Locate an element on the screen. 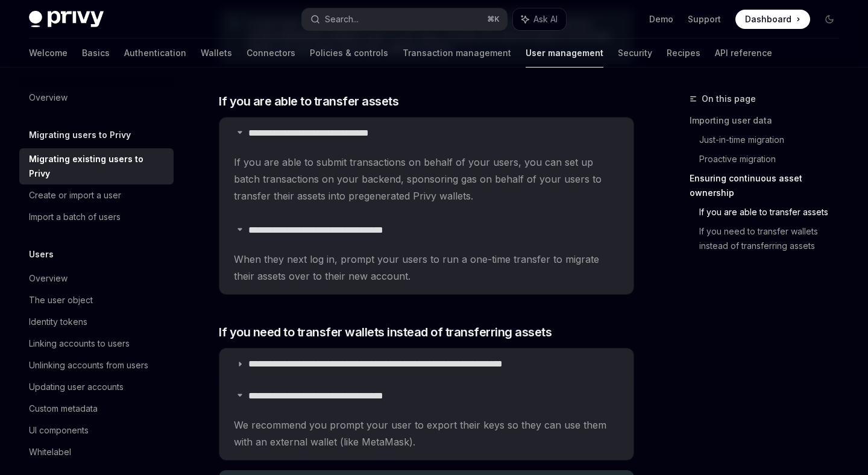 The width and height of the screenshot is (868, 475). a: Create or import a user is located at coordinates (97, 196).